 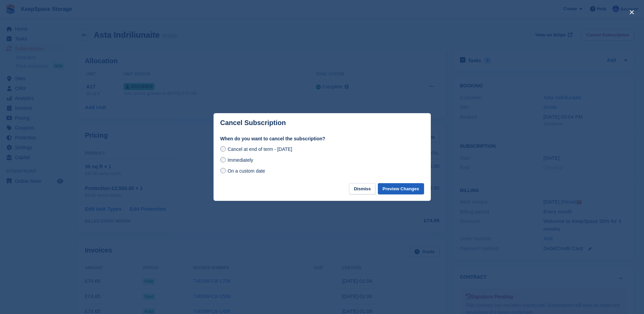 I want to click on button: close, so click(x=632, y=12).